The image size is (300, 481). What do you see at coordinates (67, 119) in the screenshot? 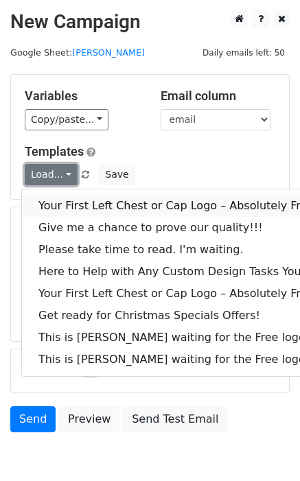
I see `a: Copy/paste...` at bounding box center [67, 119].